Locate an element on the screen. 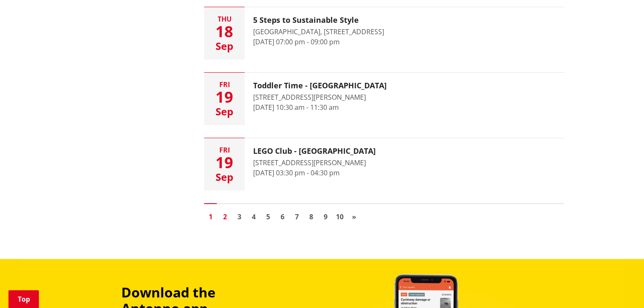  a: Go to page 5 is located at coordinates (268, 217).